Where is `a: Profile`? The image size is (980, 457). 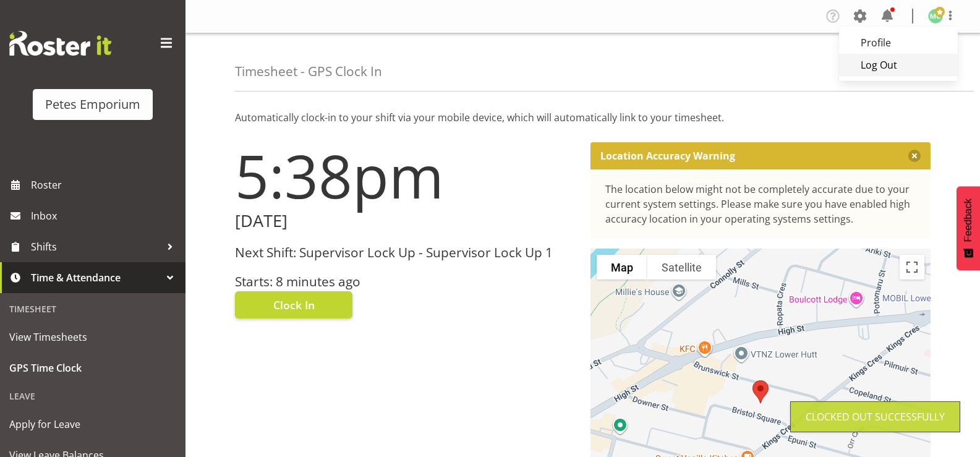 a: Profile is located at coordinates (898, 43).